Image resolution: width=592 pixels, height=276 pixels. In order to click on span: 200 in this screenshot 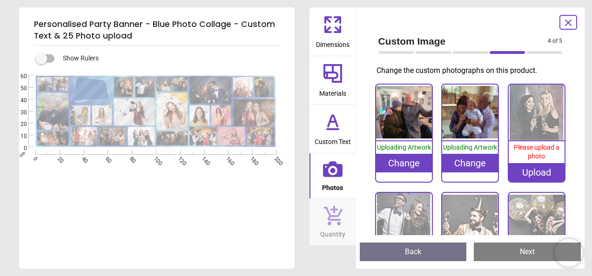, I will do `click(275, 158)`.